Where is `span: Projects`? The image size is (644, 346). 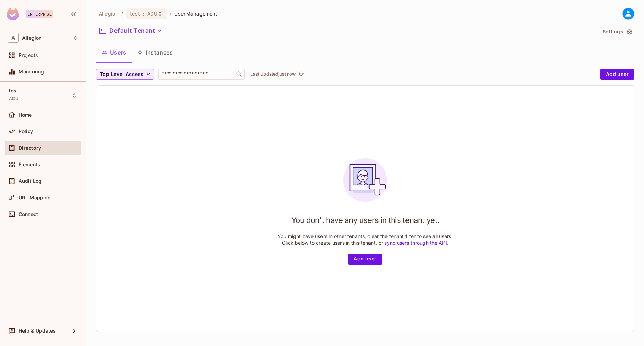
span: Projects is located at coordinates (28, 56).